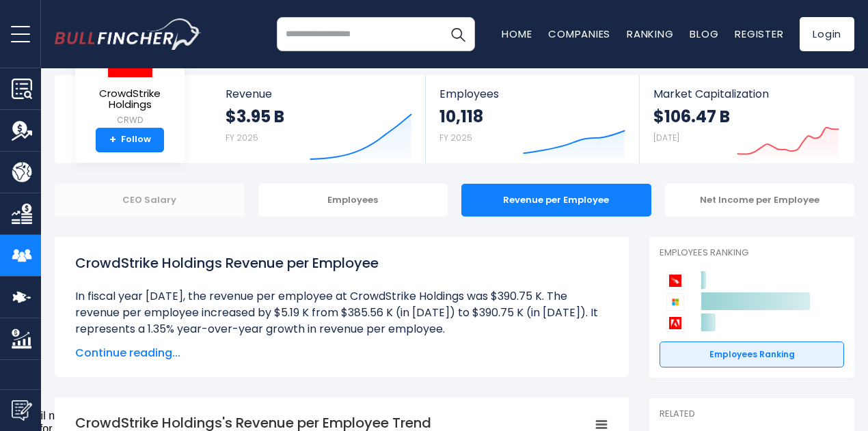  I want to click on div: CEO Salary, so click(150, 200).